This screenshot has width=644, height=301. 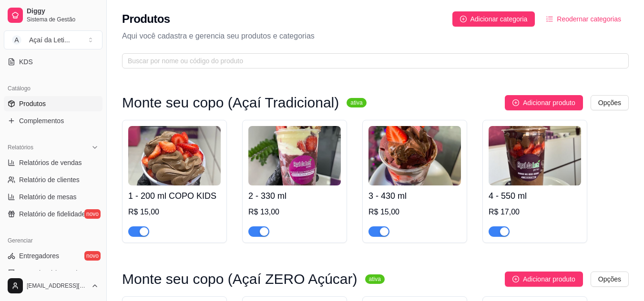 What do you see at coordinates (39, 256) in the screenshot?
I see `span: Entregadores` at bounding box center [39, 256].